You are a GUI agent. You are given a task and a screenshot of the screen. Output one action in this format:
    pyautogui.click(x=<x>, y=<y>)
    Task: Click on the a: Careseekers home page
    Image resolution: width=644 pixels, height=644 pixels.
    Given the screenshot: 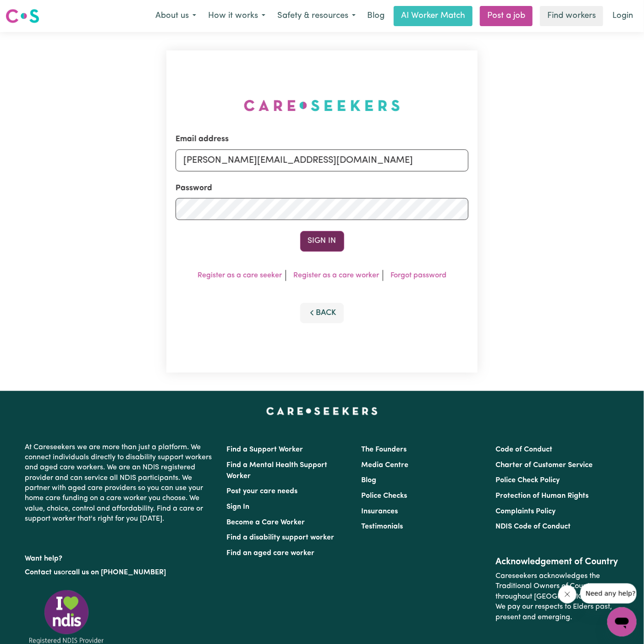 What is the action you would take?
    pyautogui.click(x=322, y=411)
    